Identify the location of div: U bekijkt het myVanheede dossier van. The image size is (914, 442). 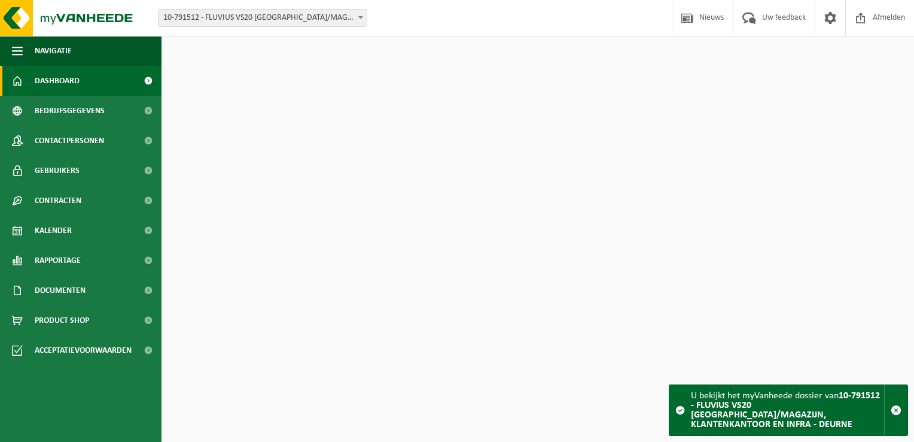
(788, 410).